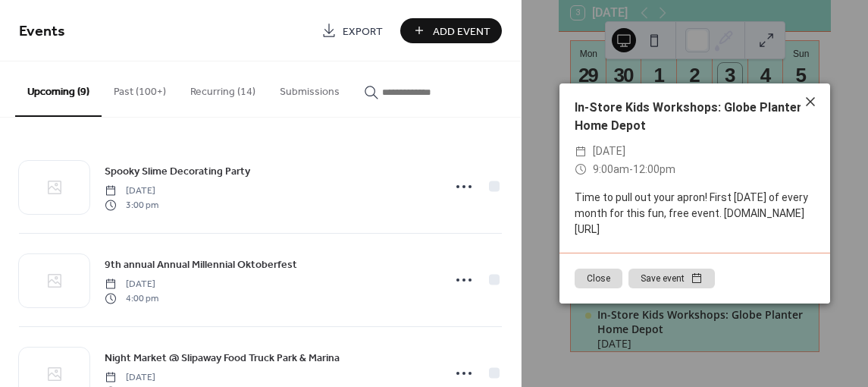 This screenshot has height=387, width=868. I want to click on span: 9:00am, so click(611, 169).